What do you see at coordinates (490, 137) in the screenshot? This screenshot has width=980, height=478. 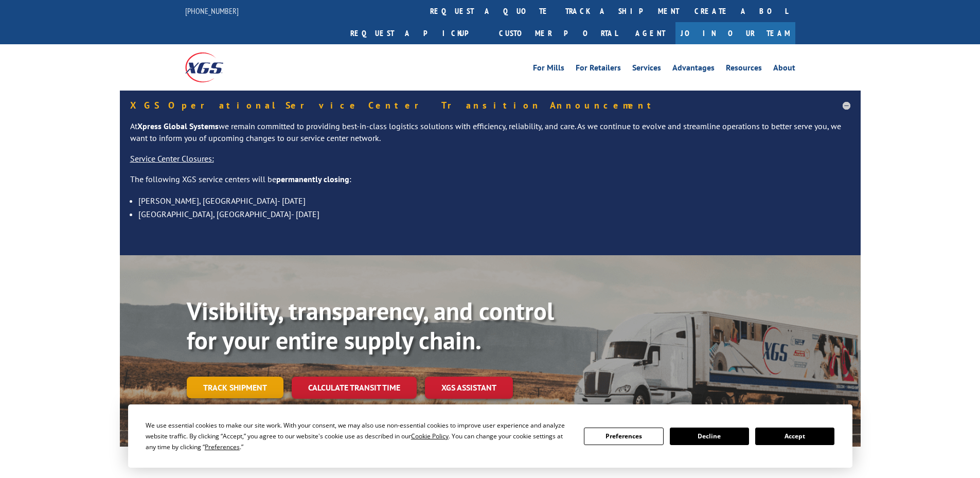 I see `p: At we remain committed to providing best-in-class logistics solutions with efficiency, reliabilit...` at bounding box center [490, 137].